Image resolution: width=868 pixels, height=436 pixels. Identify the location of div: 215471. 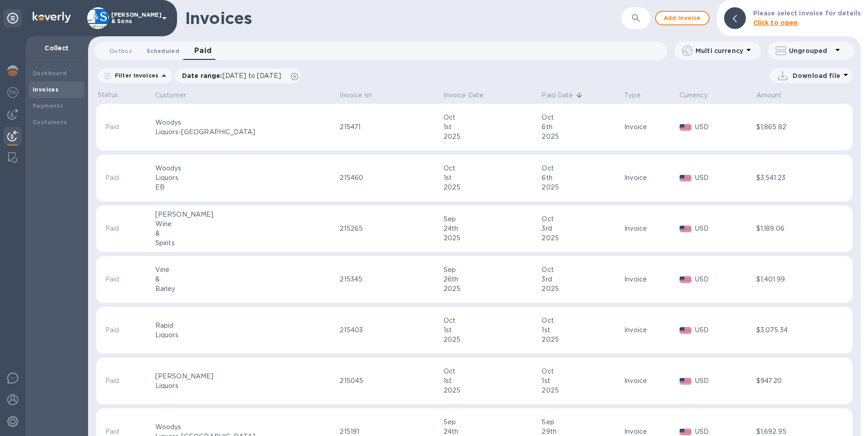
(390, 127).